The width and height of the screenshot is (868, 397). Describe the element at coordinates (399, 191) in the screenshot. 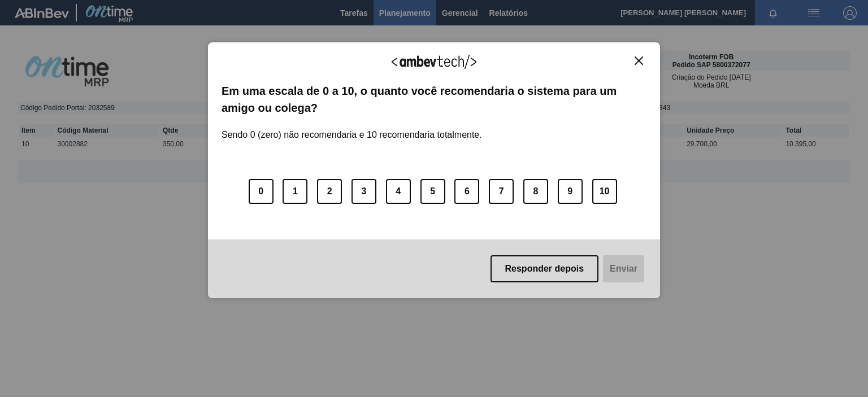

I see `button: 4` at that location.